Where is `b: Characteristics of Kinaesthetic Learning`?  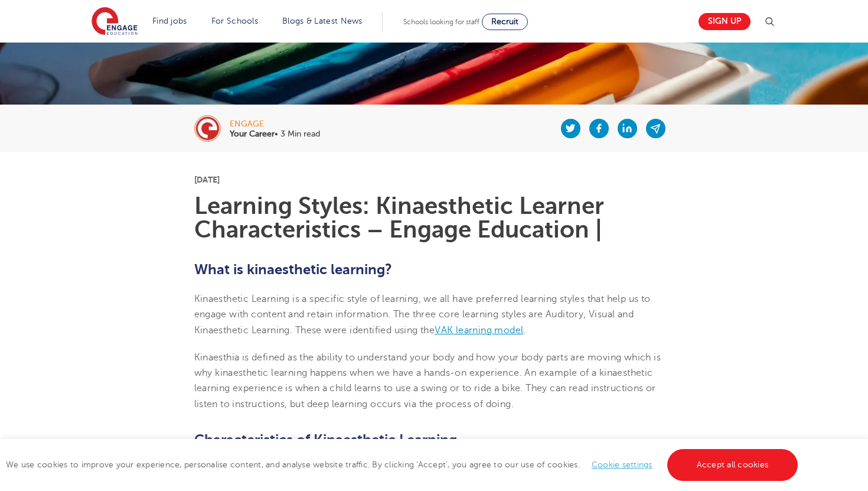
b: Characteristics of Kinaesthetic Learning is located at coordinates (325, 440).